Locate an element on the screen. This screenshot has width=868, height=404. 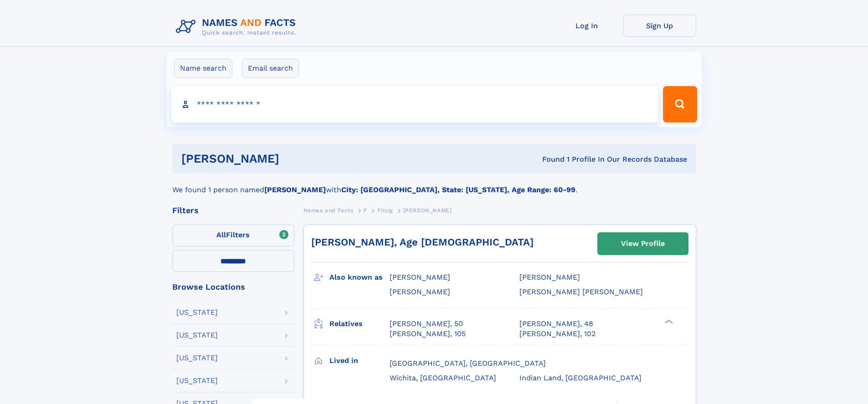
h3: Lived in is located at coordinates (360, 361).